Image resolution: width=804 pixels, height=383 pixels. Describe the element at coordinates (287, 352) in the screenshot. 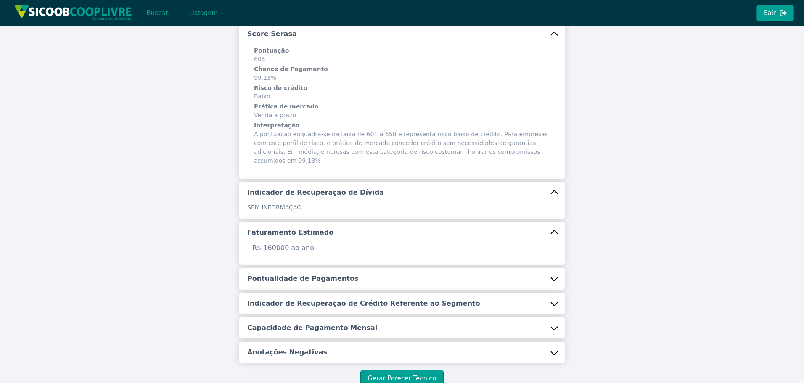

I see `h5: Anotações Negativas` at that location.